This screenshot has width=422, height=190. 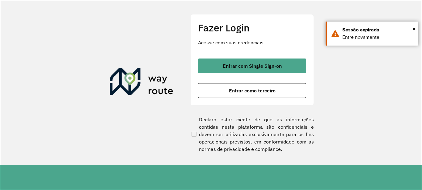 I want to click on p: Acesse com suas credenciais, so click(x=252, y=43).